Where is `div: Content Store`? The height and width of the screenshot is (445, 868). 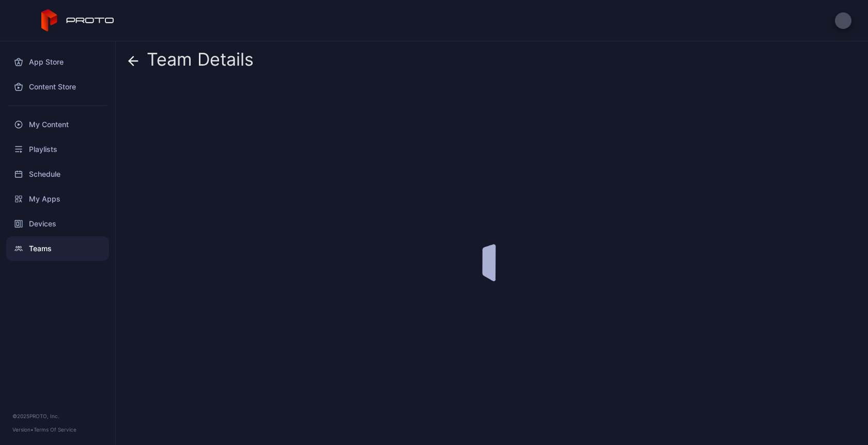 div: Content Store is located at coordinates (57, 86).